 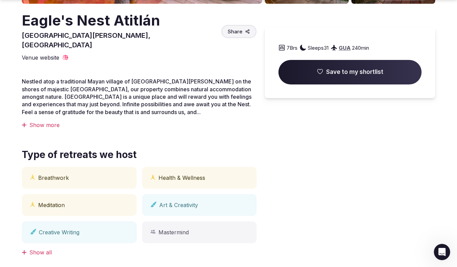 What do you see at coordinates (113, 9) in the screenshot?
I see `button: Home` at bounding box center [113, 9].